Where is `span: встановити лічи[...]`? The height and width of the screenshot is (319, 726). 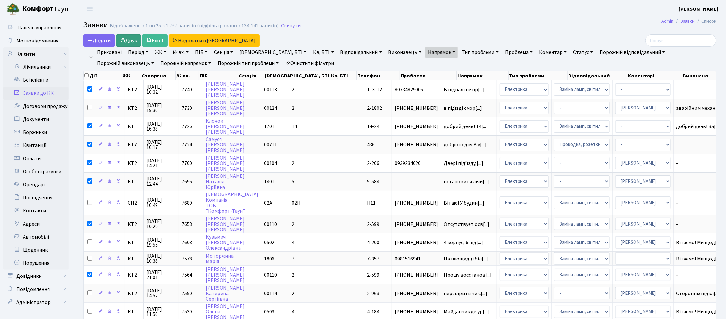 span: встановити лічи[...] is located at coordinates (466, 182).